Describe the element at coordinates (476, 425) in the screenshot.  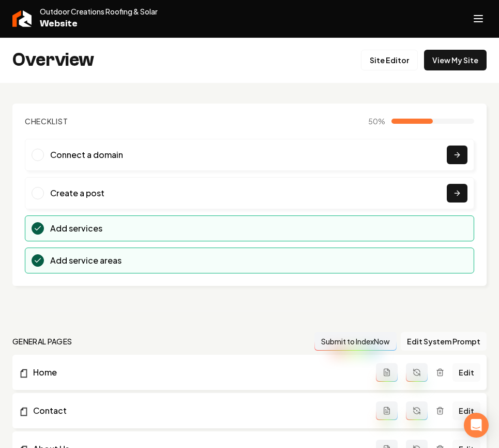
I see `div: Open Intercom Messenger` at that location.